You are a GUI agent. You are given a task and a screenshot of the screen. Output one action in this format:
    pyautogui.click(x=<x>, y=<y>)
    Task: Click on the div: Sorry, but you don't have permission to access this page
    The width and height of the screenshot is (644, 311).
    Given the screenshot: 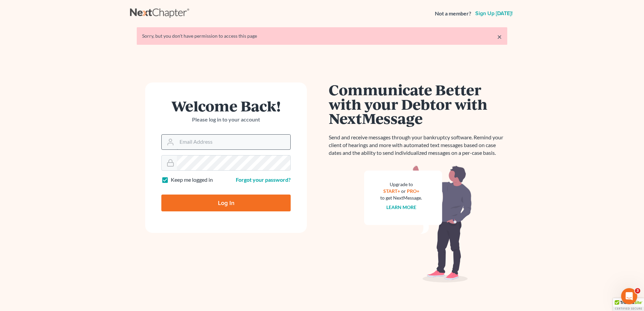 What is the action you would take?
    pyautogui.click(x=322, y=36)
    